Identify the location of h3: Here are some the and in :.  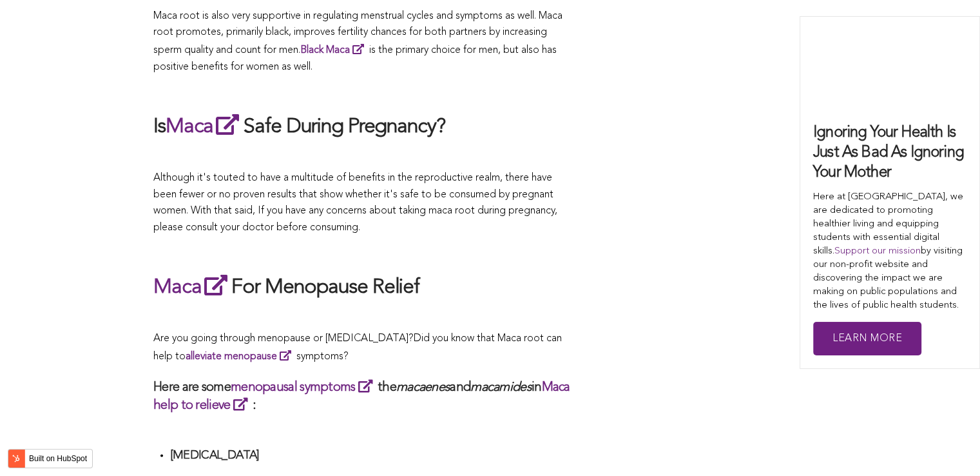
(363, 396).